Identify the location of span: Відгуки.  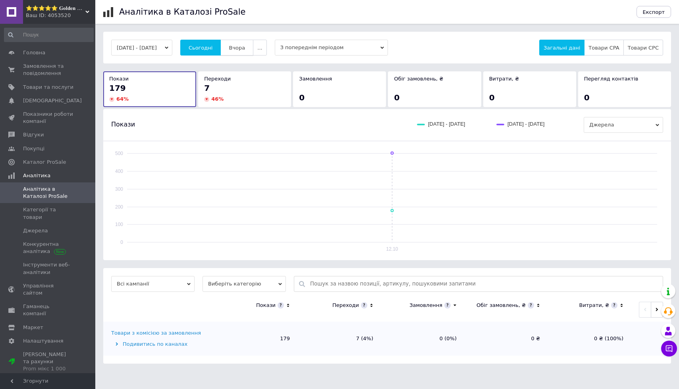
(33, 135).